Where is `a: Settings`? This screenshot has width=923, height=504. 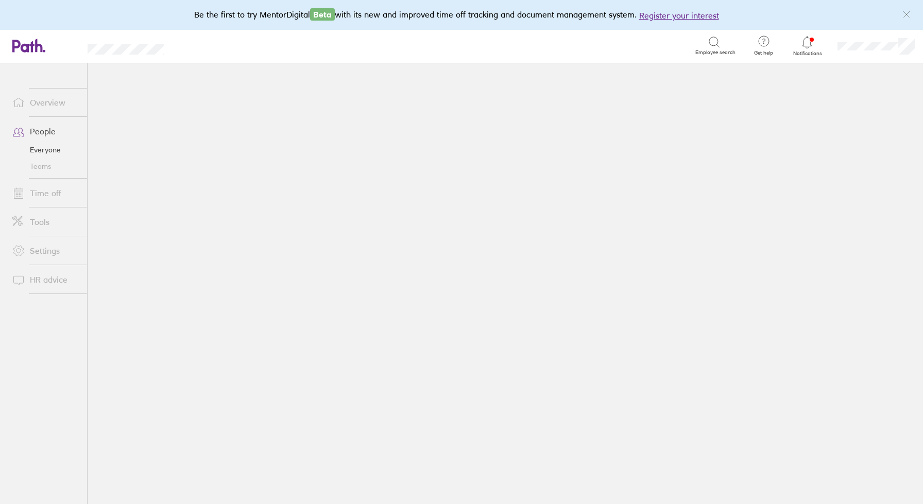
a: Settings is located at coordinates (45, 251).